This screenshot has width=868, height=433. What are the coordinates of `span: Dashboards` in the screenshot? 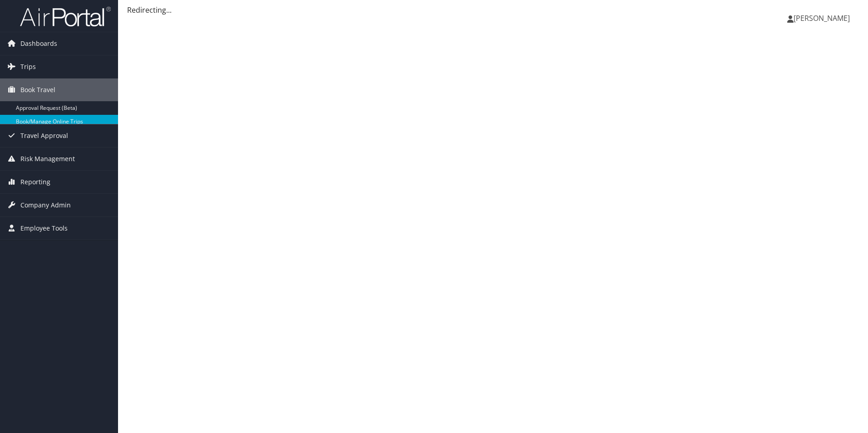 It's located at (39, 44).